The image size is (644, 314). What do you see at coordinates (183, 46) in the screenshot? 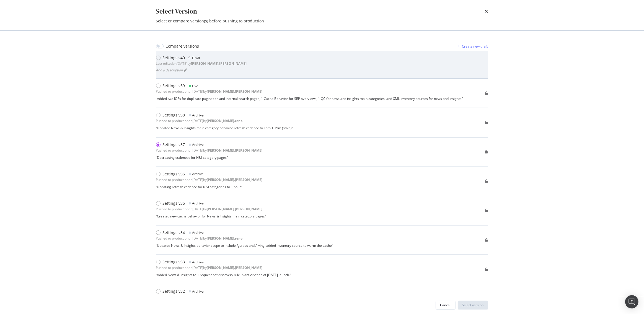
I see `div: Compare versions` at bounding box center [183, 46].